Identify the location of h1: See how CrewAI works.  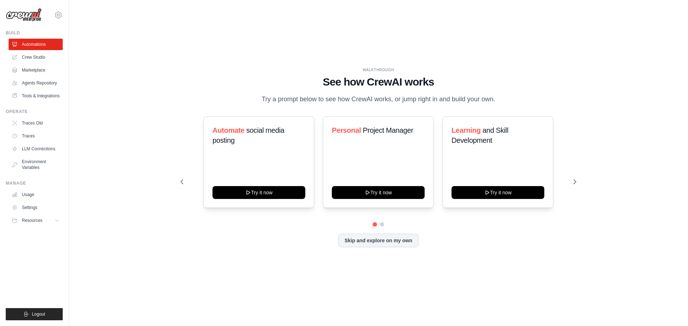
(378, 82).